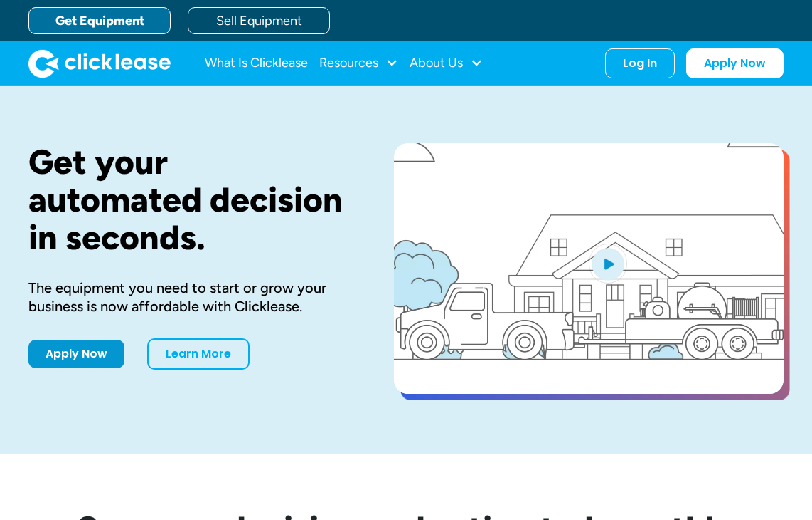 Image resolution: width=812 pixels, height=520 pixels. What do you see at coordinates (100, 64) in the screenshot?
I see `img: Clicklease logo` at bounding box center [100, 64].